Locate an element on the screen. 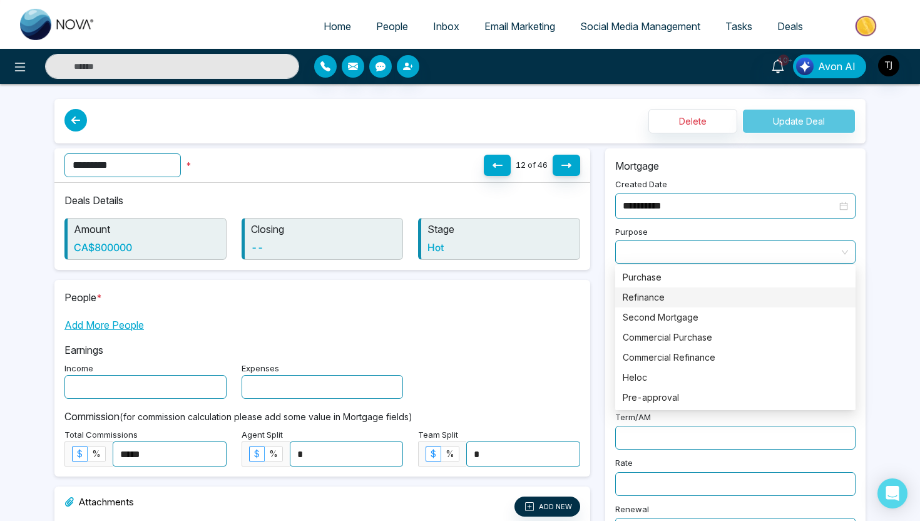 The height and width of the screenshot is (521, 920). p: Mortgage is located at coordinates (736, 166).